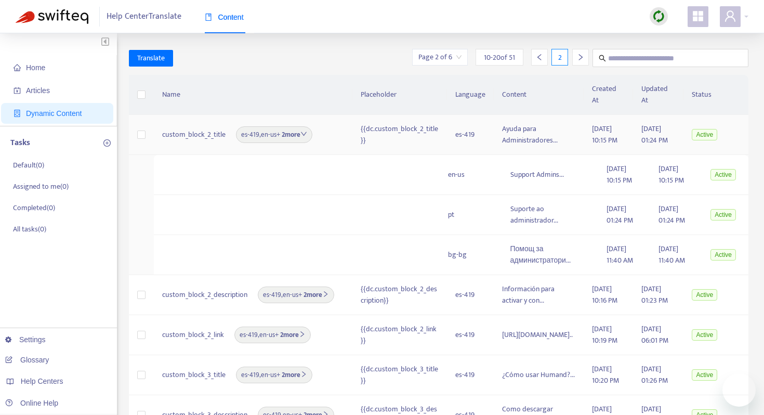 The height and width of the screenshot is (415, 764). What do you see at coordinates (144, 17) in the screenshot?
I see `span: Help Center Translate` at bounding box center [144, 17].